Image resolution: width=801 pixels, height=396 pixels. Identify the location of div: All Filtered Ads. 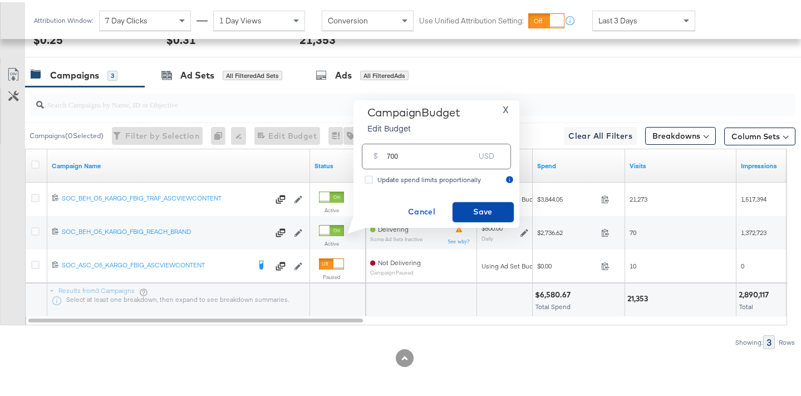
(384, 73).